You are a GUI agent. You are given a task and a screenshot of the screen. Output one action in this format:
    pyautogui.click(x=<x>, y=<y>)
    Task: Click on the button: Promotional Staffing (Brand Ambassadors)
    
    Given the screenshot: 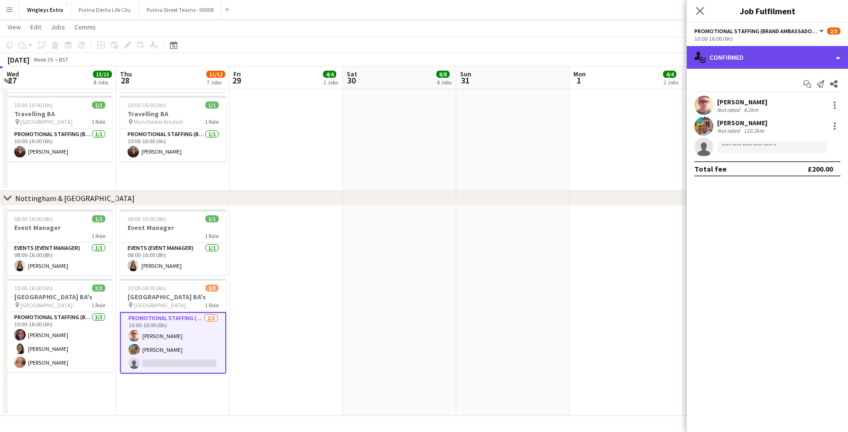 What is the action you would take?
    pyautogui.click(x=760, y=31)
    